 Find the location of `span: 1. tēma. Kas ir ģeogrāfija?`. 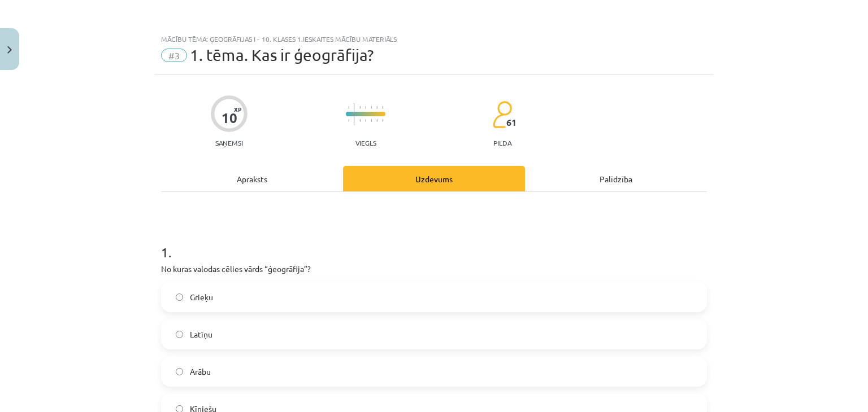

span: 1. tēma. Kas ir ģeogrāfija? is located at coordinates (281, 55).